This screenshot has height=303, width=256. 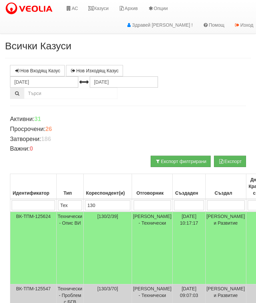 I want to click on h2: Всички Казуси, so click(x=128, y=46).